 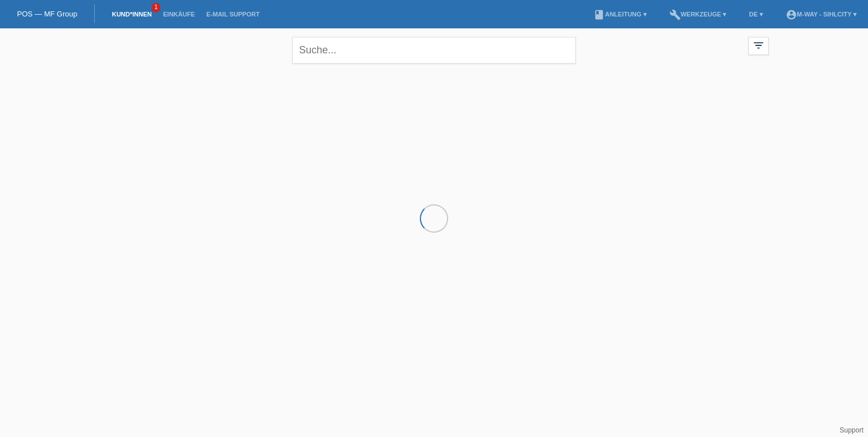 What do you see at coordinates (821, 14) in the screenshot?
I see `a: account_circlem-way - Sihlcity ▾` at bounding box center [821, 14].